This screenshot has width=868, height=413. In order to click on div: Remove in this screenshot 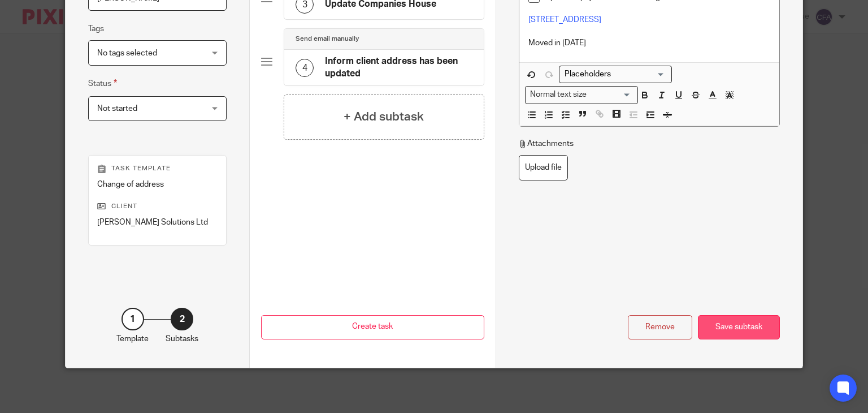, I will do `click(659, 327)`.